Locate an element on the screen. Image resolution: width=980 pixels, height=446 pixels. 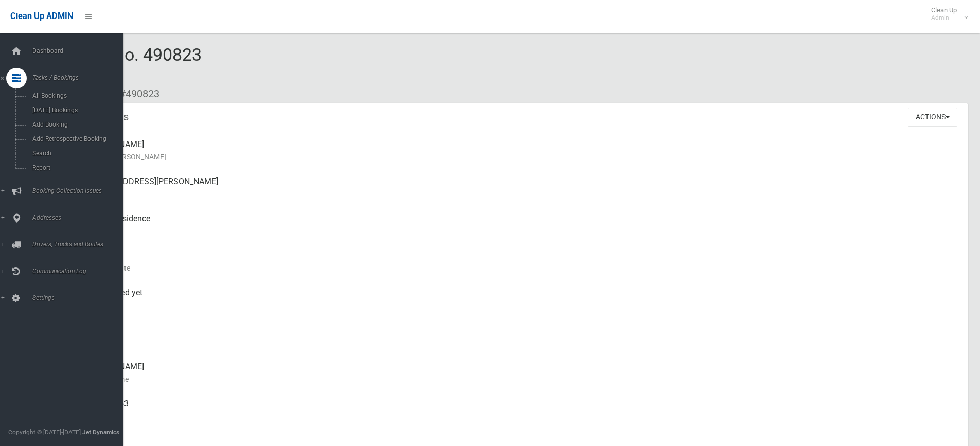
strong: Jet Dynamics is located at coordinates (101, 432).